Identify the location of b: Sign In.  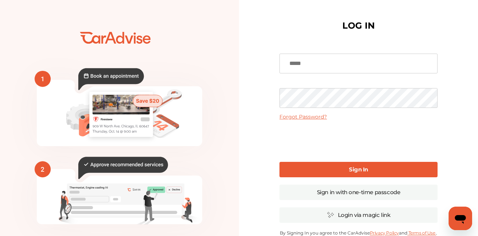
(359, 170).